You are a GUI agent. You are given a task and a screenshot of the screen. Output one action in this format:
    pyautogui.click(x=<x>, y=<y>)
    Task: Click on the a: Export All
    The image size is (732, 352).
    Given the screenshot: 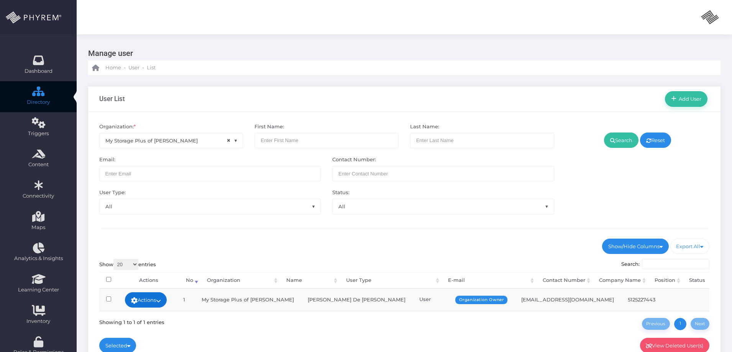 What is the action you would take?
    pyautogui.click(x=690, y=246)
    